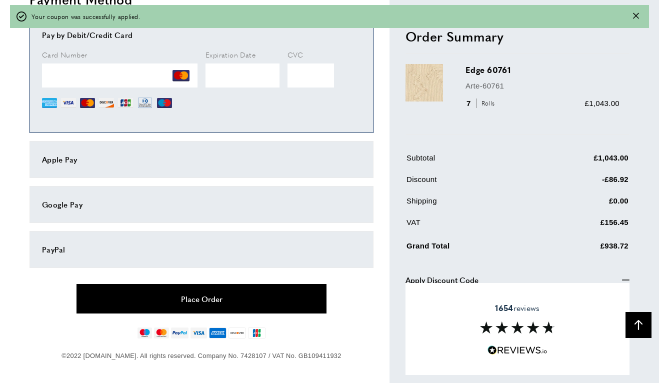  What do you see at coordinates (202, 299) in the screenshot?
I see `button: Place Order` at bounding box center [202, 299].